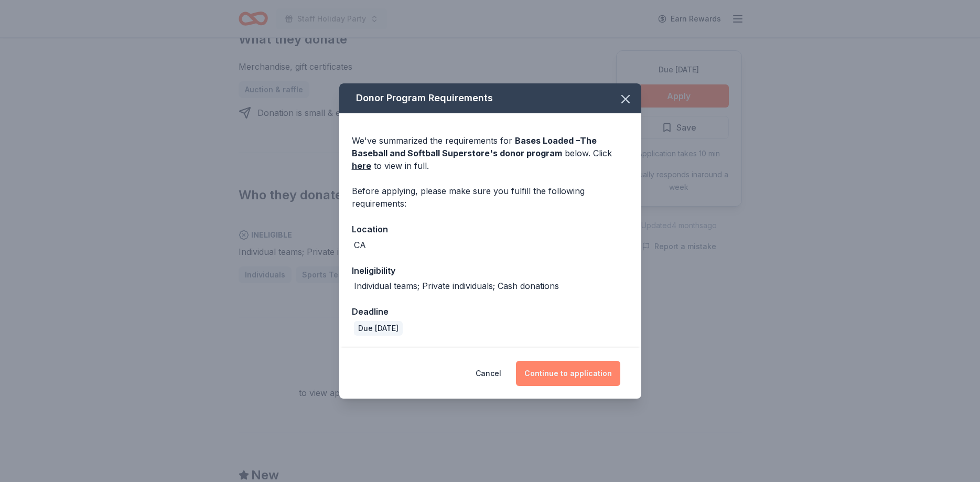  What do you see at coordinates (491, 153) in the screenshot?
I see `div: We've summarized the requirements for below. Click to view in full.` at bounding box center [491, 153].